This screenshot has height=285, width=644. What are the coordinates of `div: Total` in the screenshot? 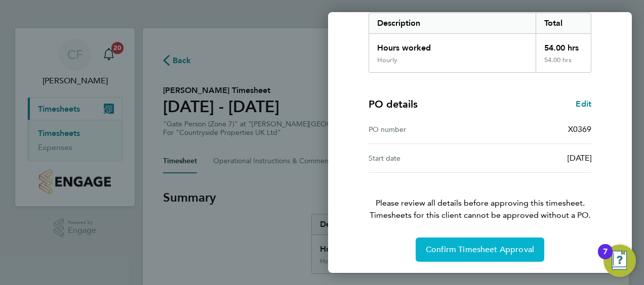 It's located at (564, 23).